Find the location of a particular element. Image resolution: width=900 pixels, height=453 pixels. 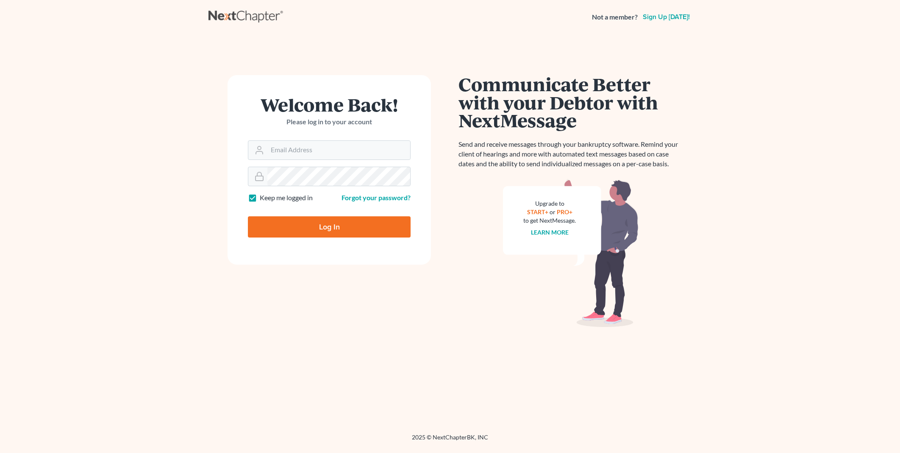

input: Log In is located at coordinates (329, 227).